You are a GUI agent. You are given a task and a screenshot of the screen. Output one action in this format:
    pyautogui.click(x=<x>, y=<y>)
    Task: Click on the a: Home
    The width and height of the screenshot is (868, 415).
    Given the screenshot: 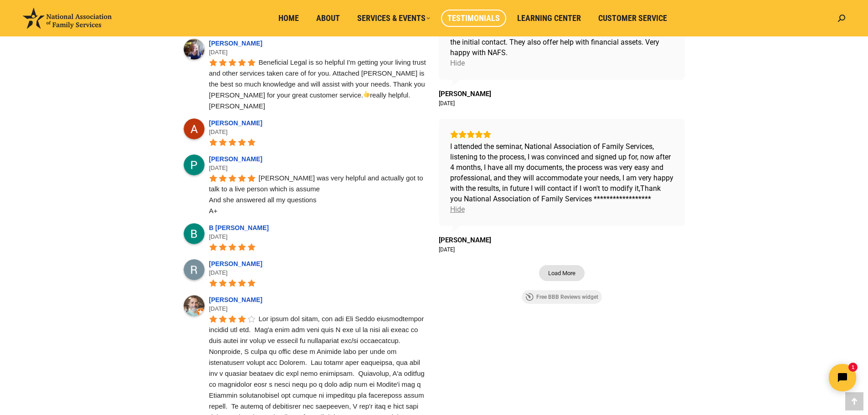 What is the action you would take?
    pyautogui.click(x=288, y=18)
    